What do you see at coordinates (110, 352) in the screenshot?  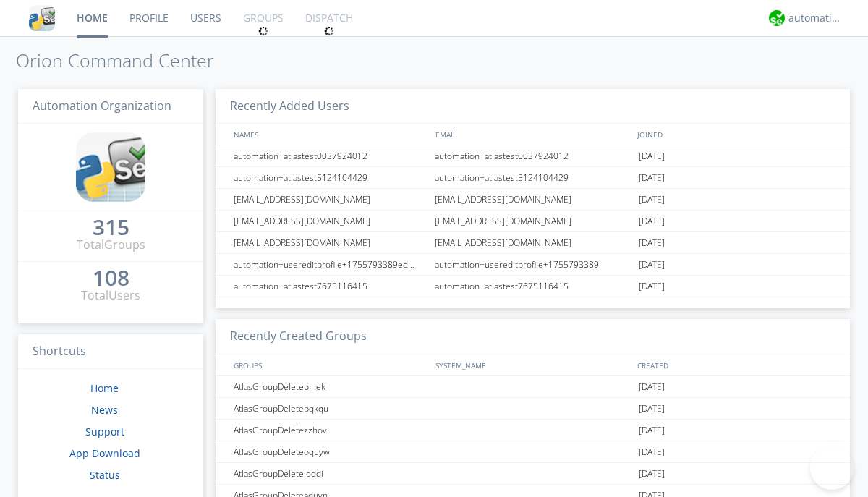 I see `h3: Shortcuts` at bounding box center [110, 352].